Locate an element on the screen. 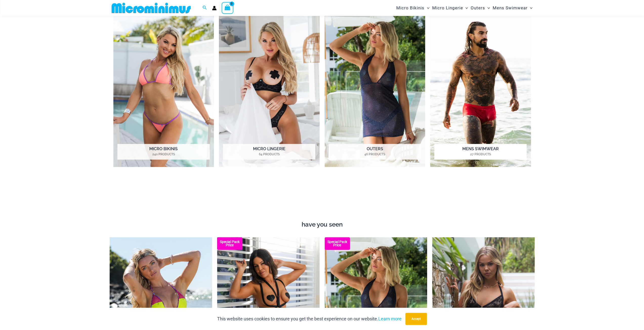  a: Micro BikinisMenu ToggleMenu Toggle is located at coordinates (413, 8).